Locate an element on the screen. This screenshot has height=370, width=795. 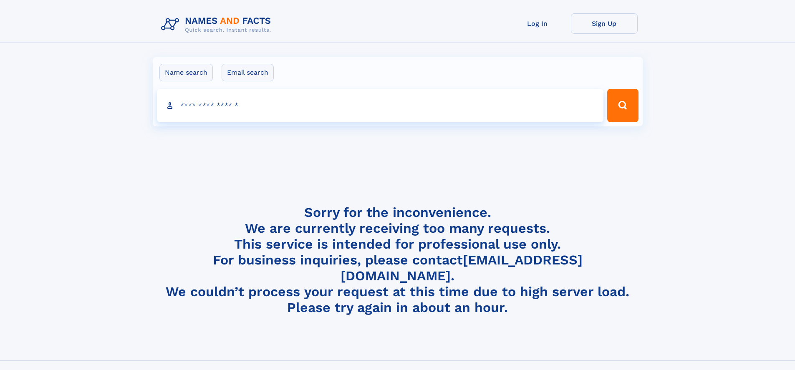
a: Sign Up is located at coordinates (604, 23).